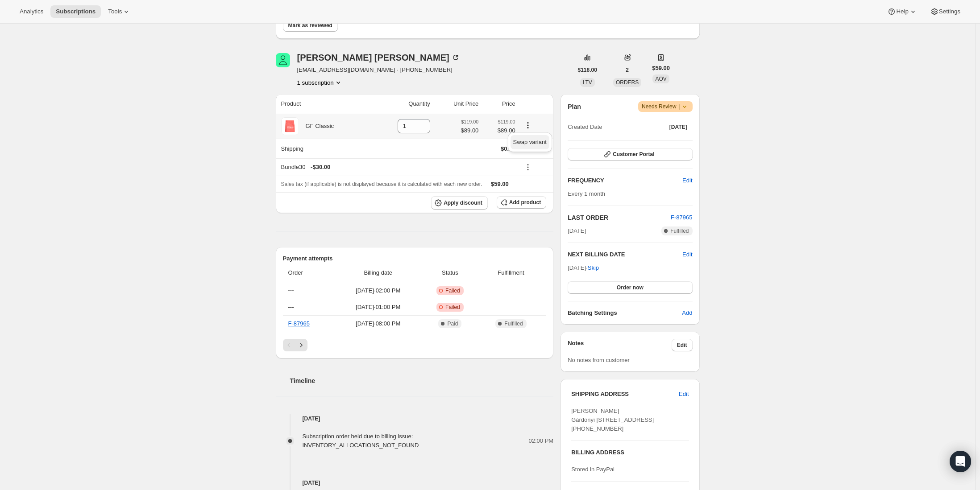 This screenshot has width=980, height=490. Describe the element at coordinates (620, 345) in the screenshot. I see `h3: Notes` at that location.